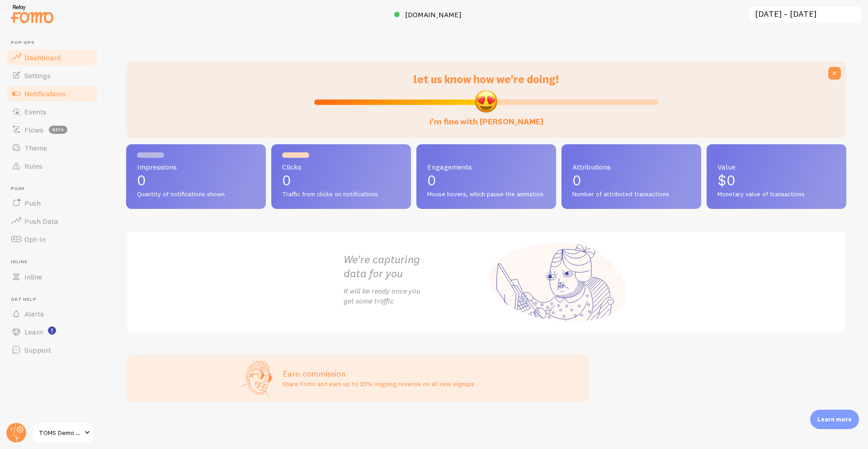 This screenshot has height=449, width=868. What do you see at coordinates (58, 129) in the screenshot?
I see `span: beta` at bounding box center [58, 129].